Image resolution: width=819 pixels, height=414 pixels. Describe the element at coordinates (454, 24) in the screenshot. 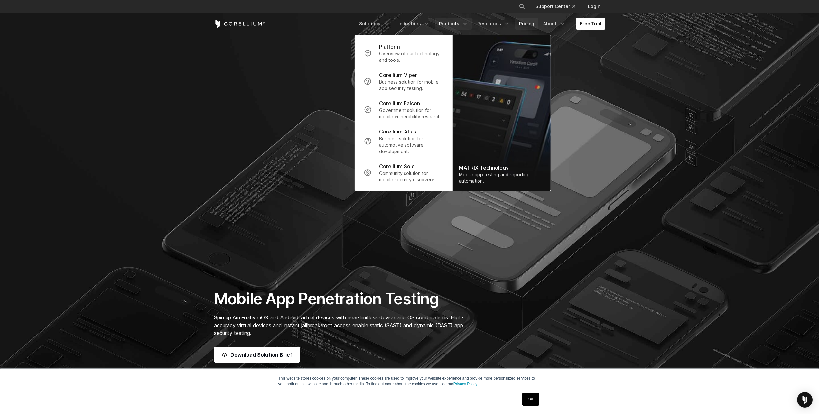

I see `a: Products` at that location.